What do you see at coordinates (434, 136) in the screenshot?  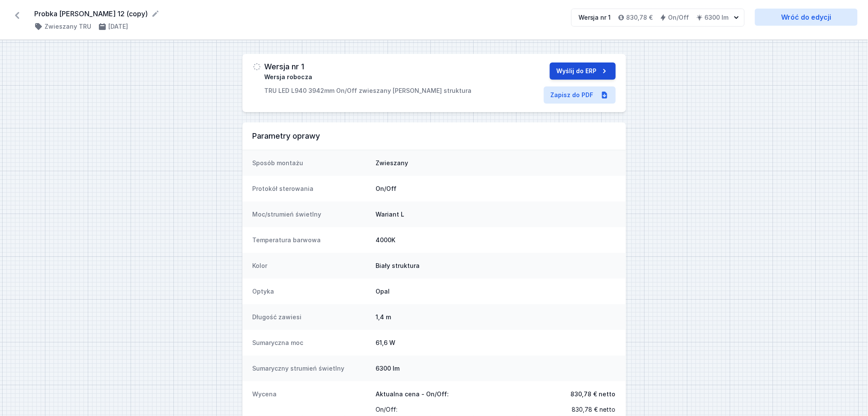 I see `h3: Parametry oprawy` at bounding box center [434, 136].